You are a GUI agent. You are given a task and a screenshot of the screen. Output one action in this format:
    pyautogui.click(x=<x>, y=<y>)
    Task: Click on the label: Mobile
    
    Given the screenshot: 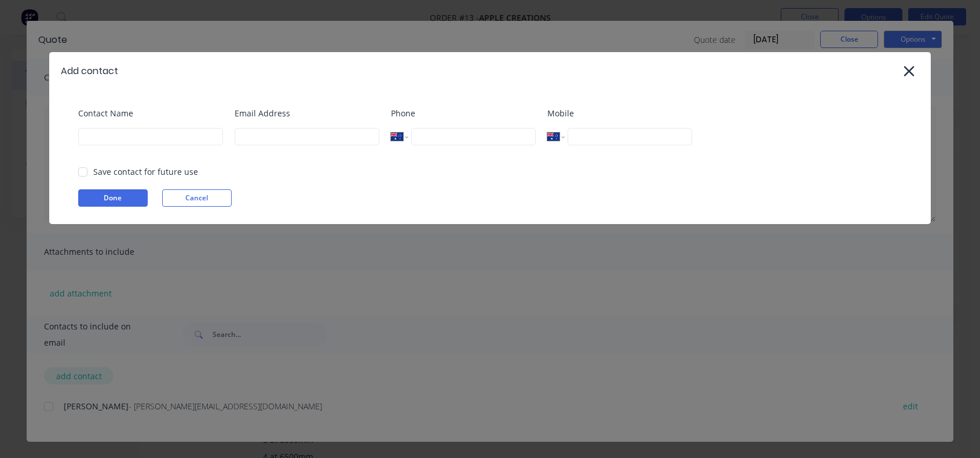 What is the action you would take?
    pyautogui.click(x=620, y=113)
    